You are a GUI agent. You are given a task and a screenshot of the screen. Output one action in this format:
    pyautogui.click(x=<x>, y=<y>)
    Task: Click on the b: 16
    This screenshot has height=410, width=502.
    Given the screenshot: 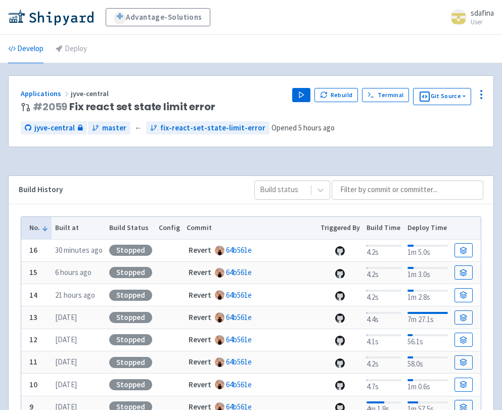 What is the action you would take?
    pyautogui.click(x=33, y=250)
    